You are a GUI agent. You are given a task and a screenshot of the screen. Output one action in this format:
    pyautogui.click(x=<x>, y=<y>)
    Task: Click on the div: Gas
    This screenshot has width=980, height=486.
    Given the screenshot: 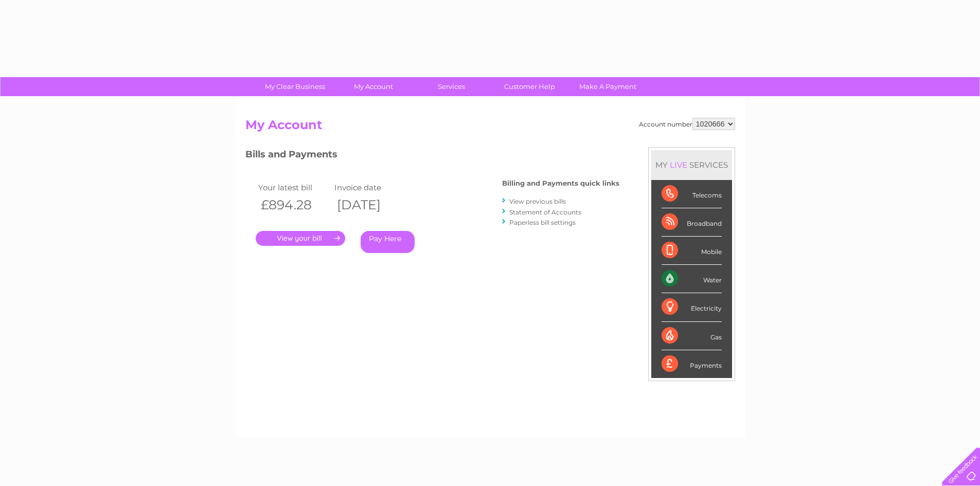 What is the action you would take?
    pyautogui.click(x=691, y=336)
    